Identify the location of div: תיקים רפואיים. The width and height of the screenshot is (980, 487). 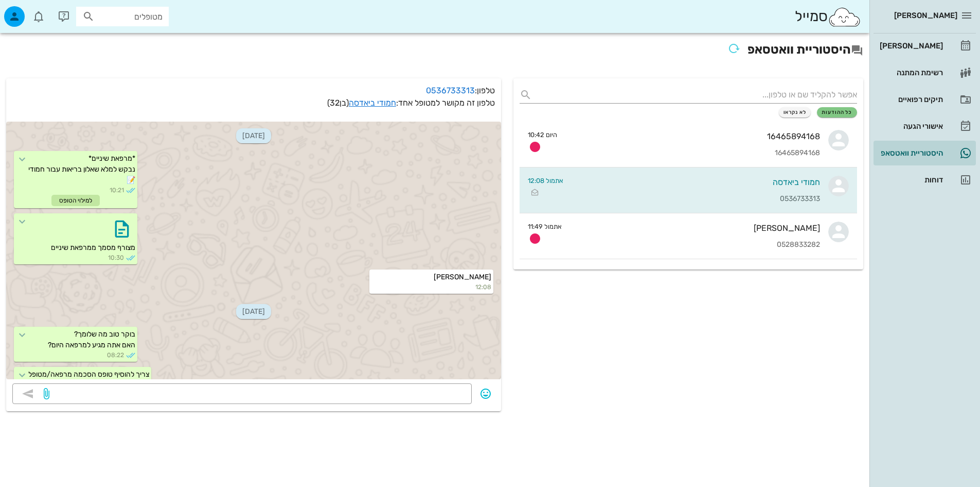
(910, 99).